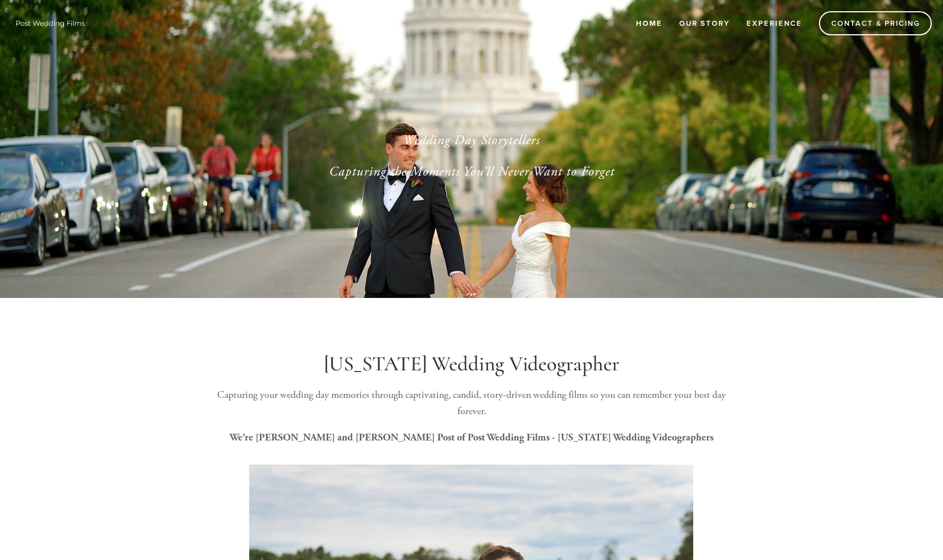 This screenshot has width=943, height=560. Describe the element at coordinates (51, 23) in the screenshot. I see `img: Wisconsin Wedding Videographer` at that location.